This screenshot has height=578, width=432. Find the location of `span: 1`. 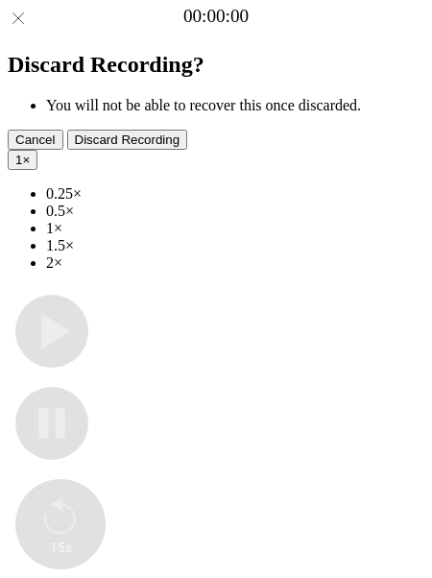

span: 1 is located at coordinates (18, 159).